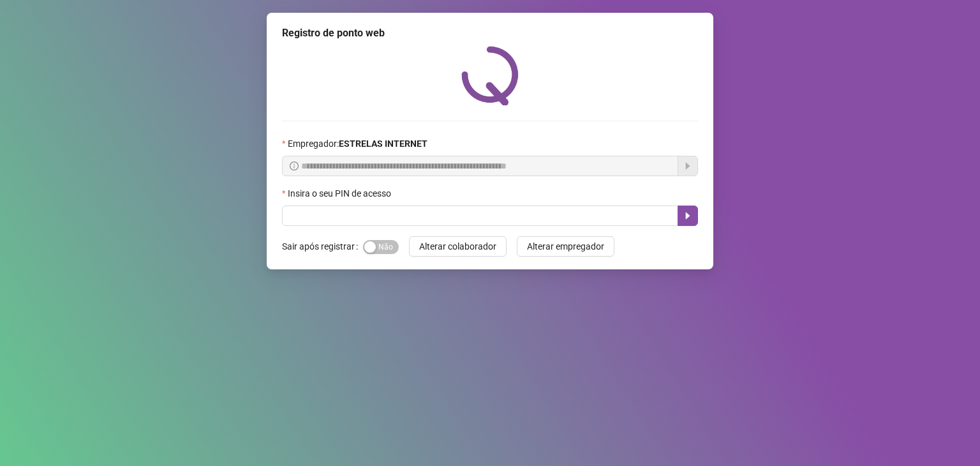  I want to click on img: QRPoint, so click(490, 75).